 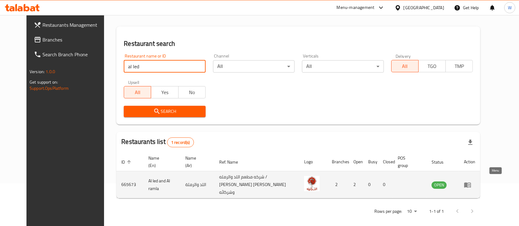 I want to click on a: Support.OpsPlatform, so click(x=49, y=88).